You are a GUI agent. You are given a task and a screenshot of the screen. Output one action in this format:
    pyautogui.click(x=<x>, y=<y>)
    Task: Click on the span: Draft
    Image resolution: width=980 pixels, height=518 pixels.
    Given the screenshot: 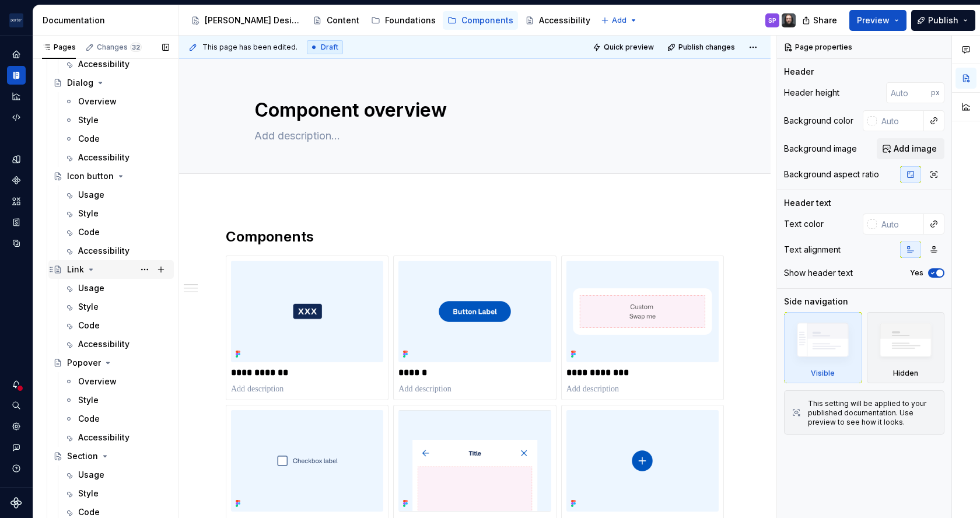 What is the action you would take?
    pyautogui.click(x=329, y=47)
    